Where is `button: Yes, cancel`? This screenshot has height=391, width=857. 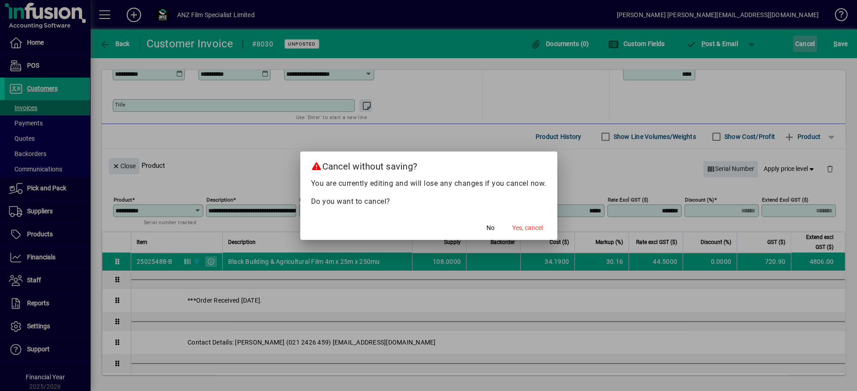 button: Yes, cancel is located at coordinates (527, 228).